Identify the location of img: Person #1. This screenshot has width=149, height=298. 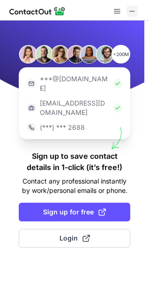
(28, 54).